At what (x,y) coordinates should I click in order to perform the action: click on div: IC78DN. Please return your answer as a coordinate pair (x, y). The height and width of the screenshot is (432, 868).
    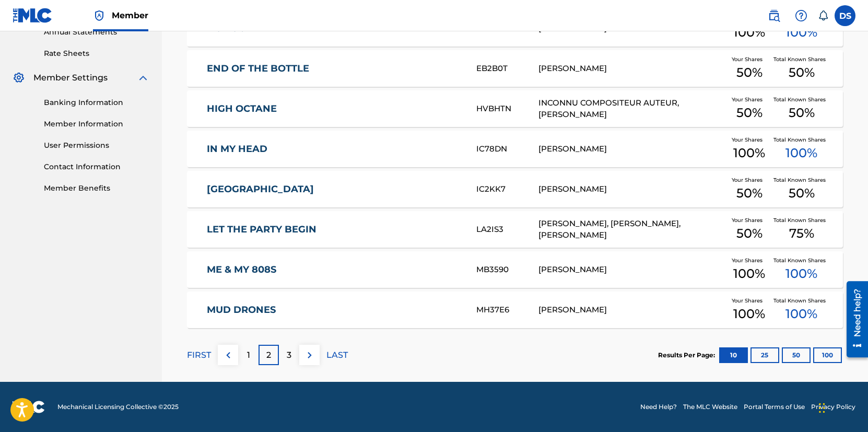
    Looking at the image, I should click on (508, 149).